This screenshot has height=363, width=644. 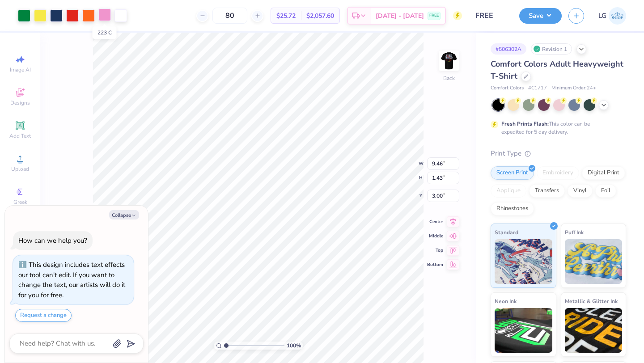 I want to click on button: Save, so click(x=540, y=16).